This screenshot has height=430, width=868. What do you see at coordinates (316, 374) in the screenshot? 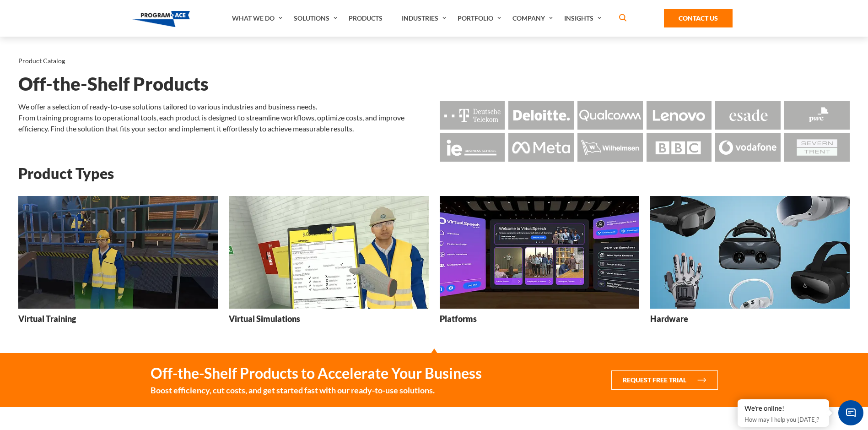
I see `strong: Off-the-Shelf Products to Accelerate Your Business` at bounding box center [316, 374].